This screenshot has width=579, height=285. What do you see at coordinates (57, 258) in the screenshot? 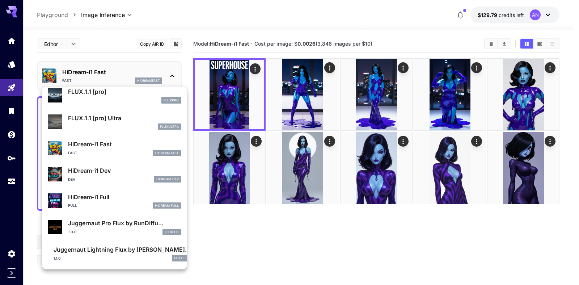
I see `p: 1.1.0` at bounding box center [57, 258].